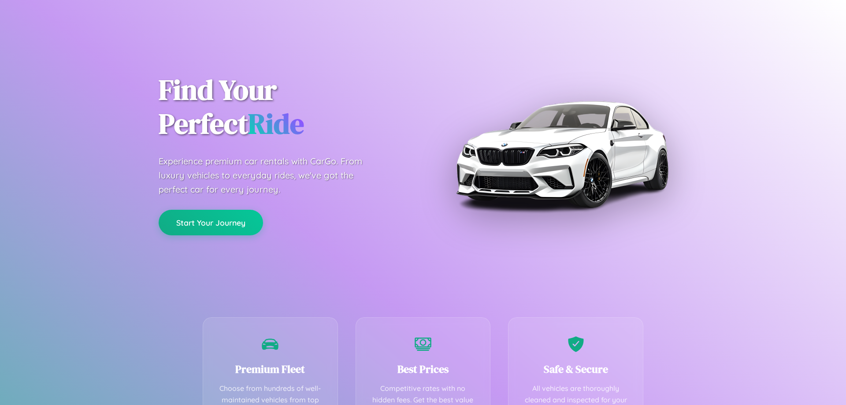  I want to click on h3: Premium Fleet, so click(270, 369).